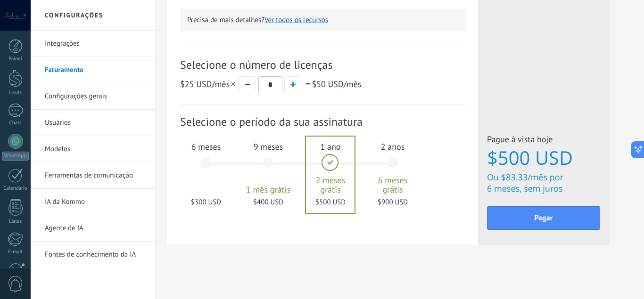 This screenshot has height=299, width=644. I want to click on span: $25 USD, so click(196, 84).